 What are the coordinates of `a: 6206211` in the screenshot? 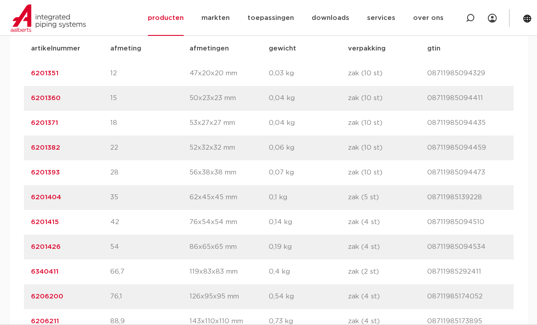 It's located at (45, 321).